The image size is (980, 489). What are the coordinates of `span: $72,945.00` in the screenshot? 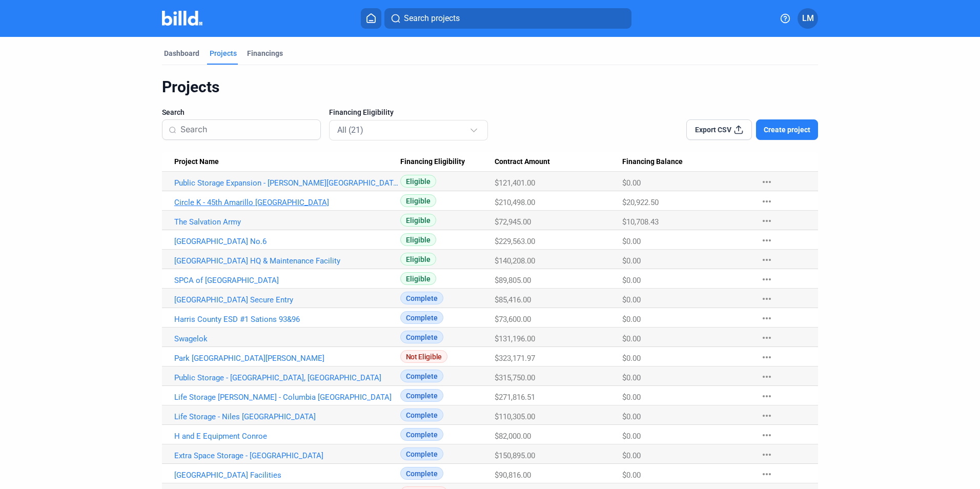 It's located at (512, 222).